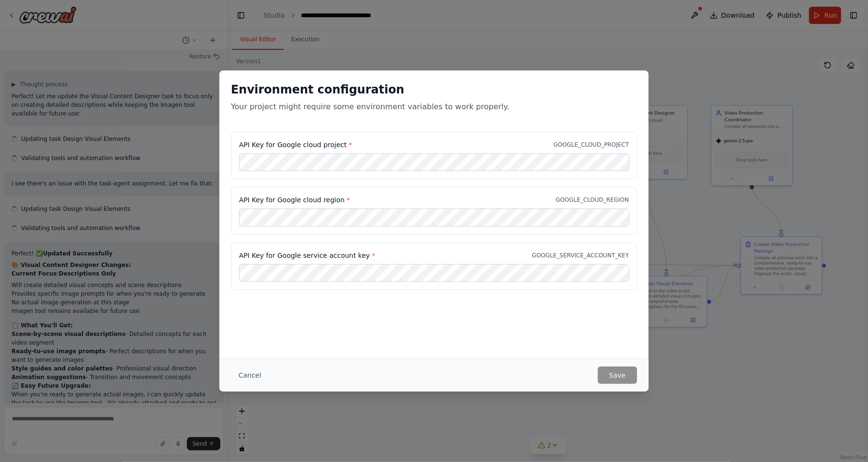 This screenshot has height=462, width=868. Describe the element at coordinates (434, 107) in the screenshot. I see `p: Your project might require some environment variables to work properly.` at that location.